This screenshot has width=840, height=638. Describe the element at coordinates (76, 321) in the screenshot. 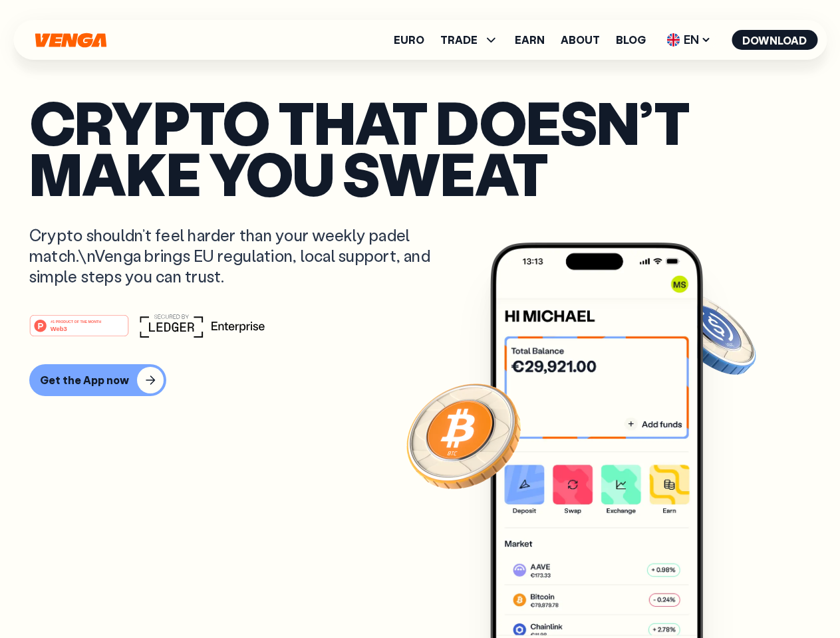

I see `tspan: #1 PRODUCT OF THE MONTH` at that location.